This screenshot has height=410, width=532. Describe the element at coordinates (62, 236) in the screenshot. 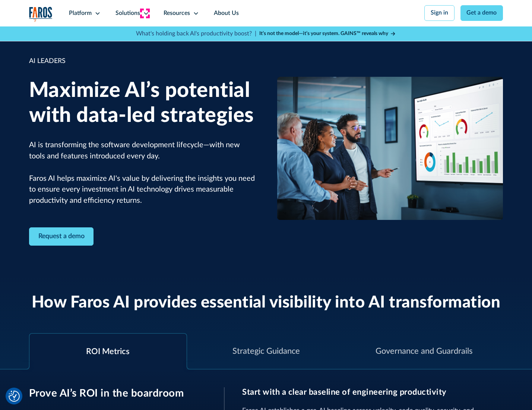

I see `a: Contact Modal` at that location.